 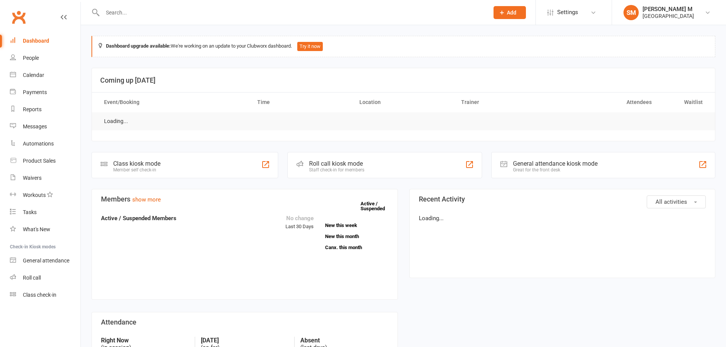 What do you see at coordinates (631, 13) in the screenshot?
I see `div: SM` at bounding box center [631, 13].